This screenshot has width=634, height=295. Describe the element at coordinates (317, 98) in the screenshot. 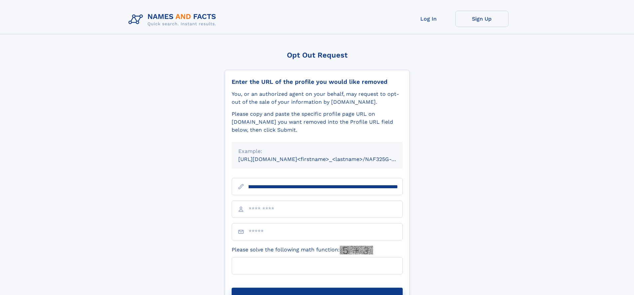

I see `div: You, or an authorized agent on your behalf, may request to opt-out of the sale of your informatio...` at that location.